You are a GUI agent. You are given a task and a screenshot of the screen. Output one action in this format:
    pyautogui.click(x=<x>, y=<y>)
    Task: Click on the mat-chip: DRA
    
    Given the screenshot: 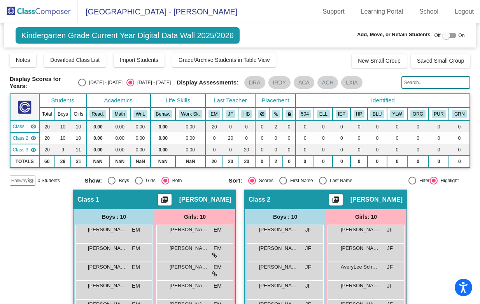 What is the action you would take?
    pyautogui.click(x=255, y=83)
    